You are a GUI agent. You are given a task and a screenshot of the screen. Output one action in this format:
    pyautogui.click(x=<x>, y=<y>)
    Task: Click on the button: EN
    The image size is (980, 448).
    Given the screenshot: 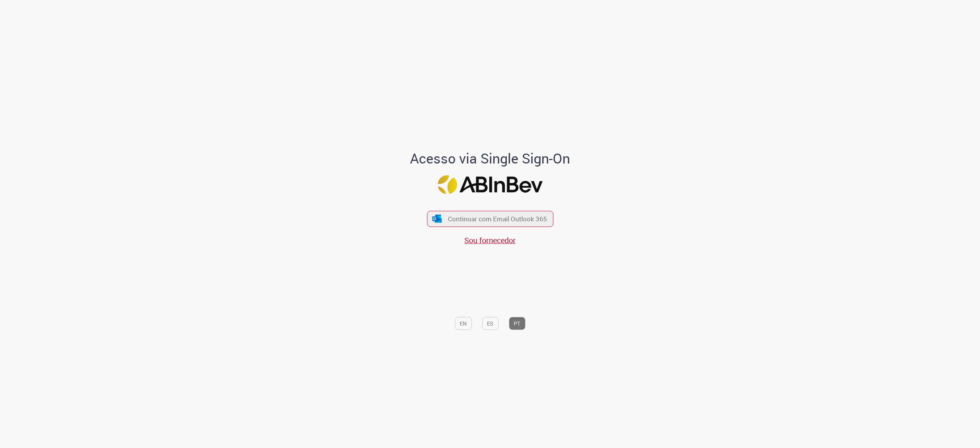 What is the action you would take?
    pyautogui.click(x=463, y=323)
    